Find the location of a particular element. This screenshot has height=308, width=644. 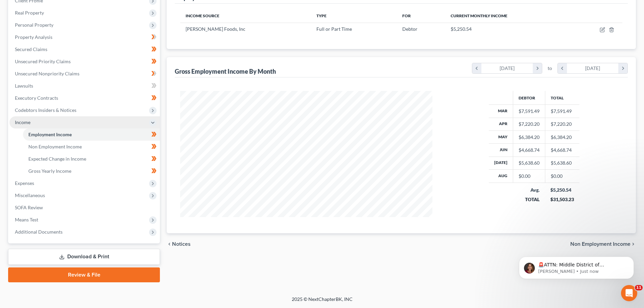

a: Lawsuits is located at coordinates (85, 86).